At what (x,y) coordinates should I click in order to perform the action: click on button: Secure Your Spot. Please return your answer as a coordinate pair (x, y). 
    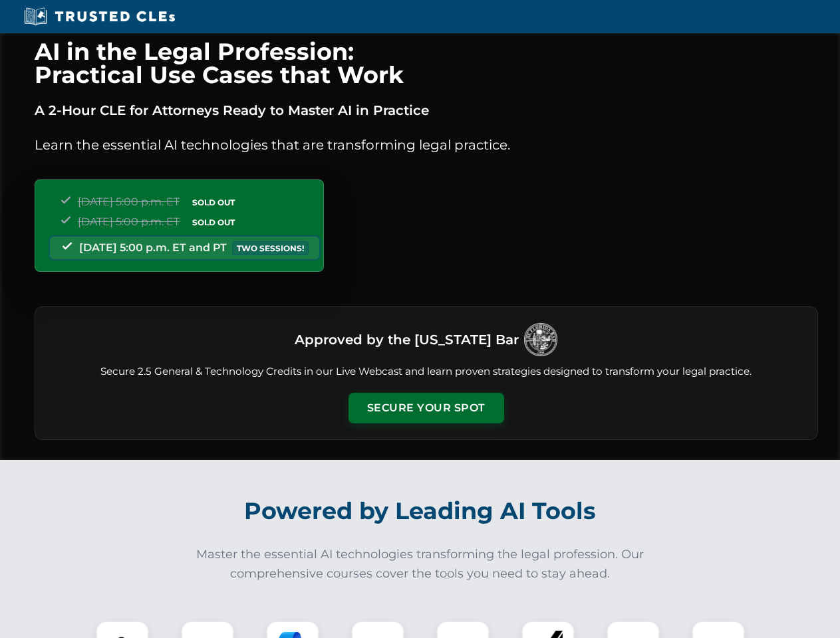
    Looking at the image, I should click on (427, 408).